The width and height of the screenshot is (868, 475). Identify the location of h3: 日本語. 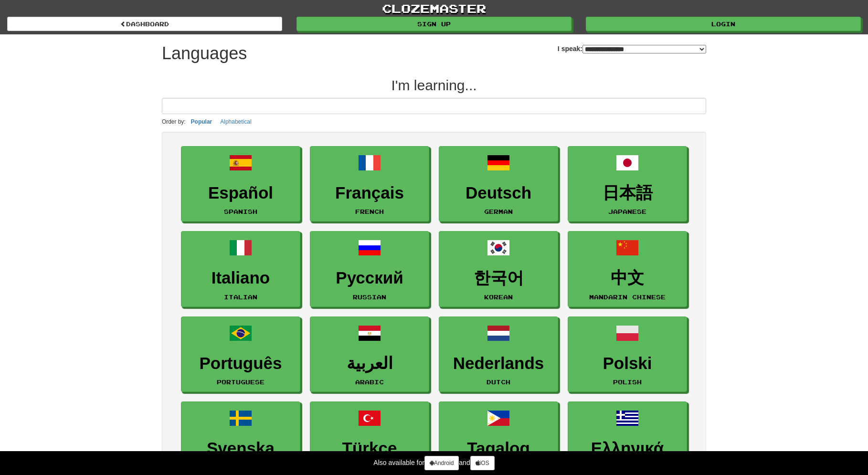
(628, 193).